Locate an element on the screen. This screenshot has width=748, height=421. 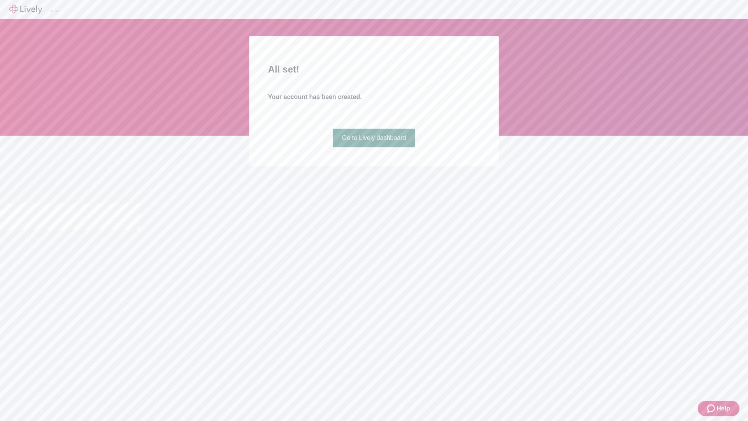
span: Help is located at coordinates (723, 408).